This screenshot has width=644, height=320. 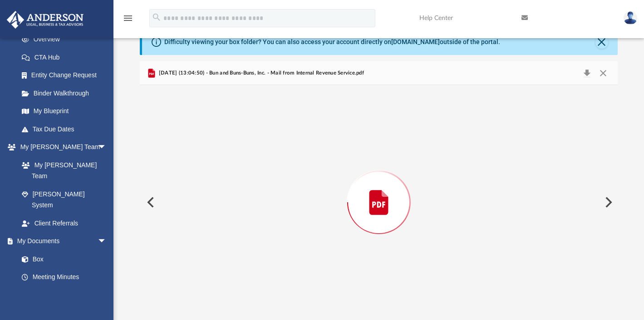 I want to click on img: Anderson Advisors Platinum Portal, so click(x=45, y=19).